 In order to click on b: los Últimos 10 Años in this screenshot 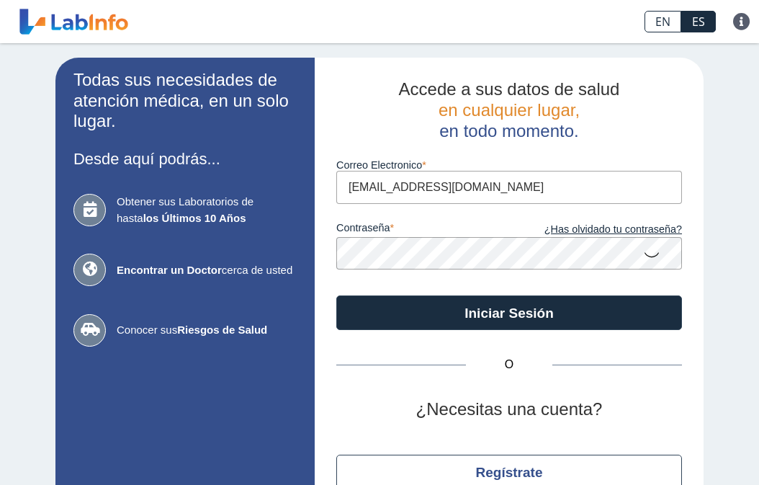, I will do `click(195, 218)`.